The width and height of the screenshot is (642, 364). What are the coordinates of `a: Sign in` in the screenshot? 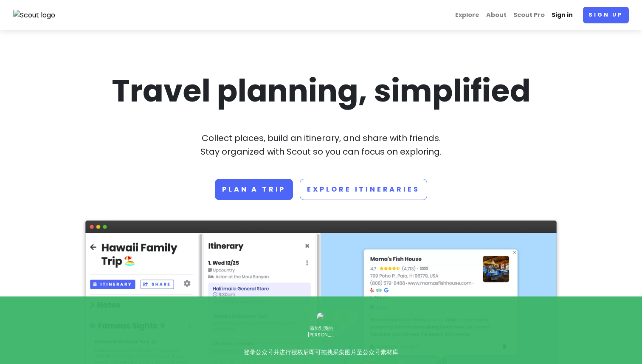 It's located at (562, 15).